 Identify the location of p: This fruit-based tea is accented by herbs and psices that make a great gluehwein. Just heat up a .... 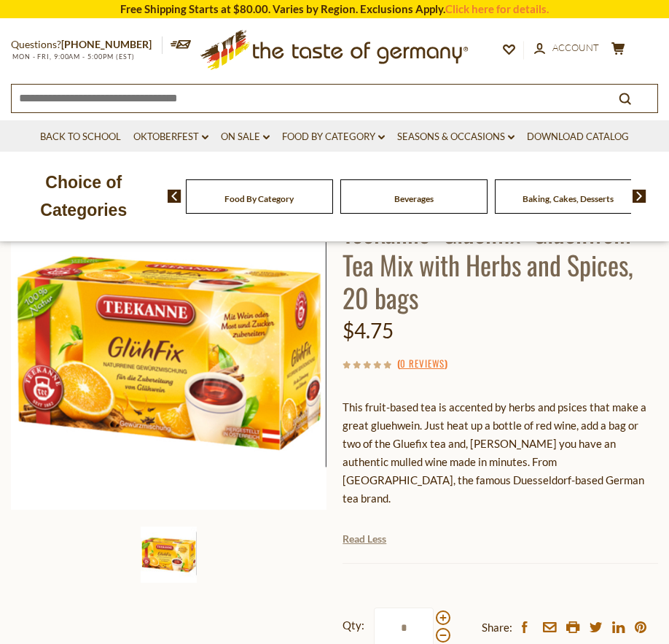
(500, 452).